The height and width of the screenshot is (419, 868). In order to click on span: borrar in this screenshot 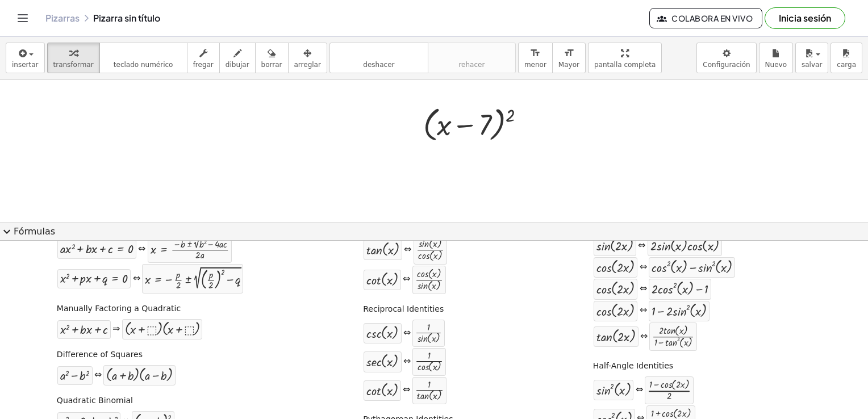, I will do `click(272, 65)`.